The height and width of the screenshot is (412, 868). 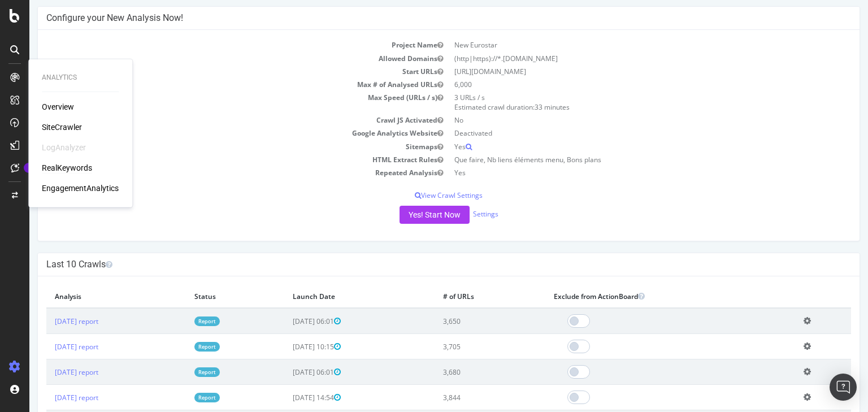 What do you see at coordinates (218, 102) in the screenshot?
I see `td: Max Speed (URLs / s)` at bounding box center [218, 102].